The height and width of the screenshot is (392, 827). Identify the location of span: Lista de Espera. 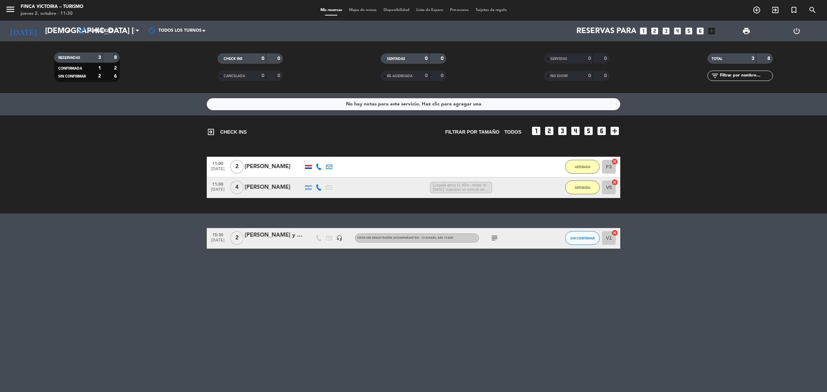
(430, 10).